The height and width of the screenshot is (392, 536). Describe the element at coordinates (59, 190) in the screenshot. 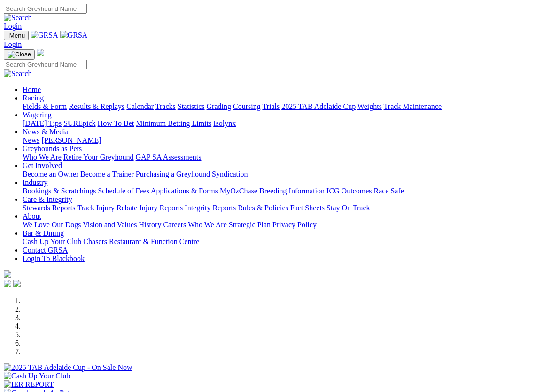

I see `a: Bookings & Scratchings` at that location.